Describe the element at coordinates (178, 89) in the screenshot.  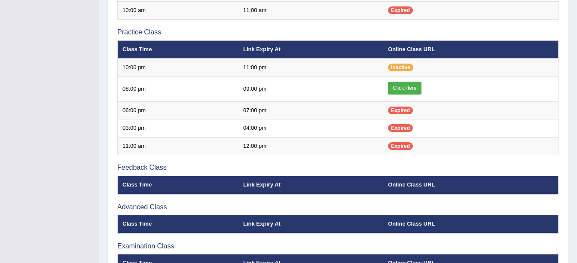
I see `td: 08:00 pm` at that location.